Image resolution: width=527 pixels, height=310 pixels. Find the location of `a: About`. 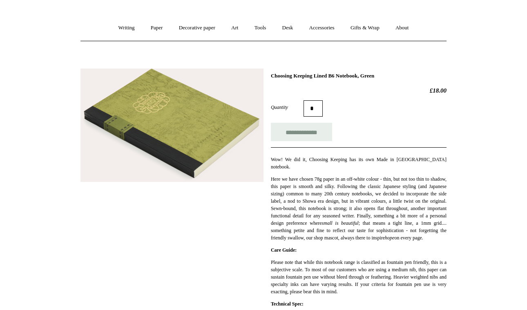

a: About is located at coordinates (402, 28).